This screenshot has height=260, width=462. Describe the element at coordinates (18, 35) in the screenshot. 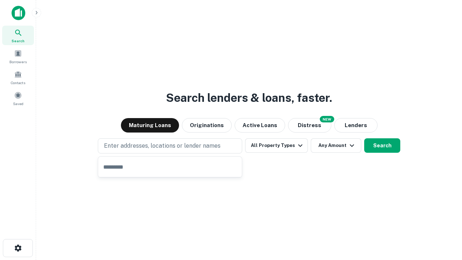

I see `div: Search` at that location.